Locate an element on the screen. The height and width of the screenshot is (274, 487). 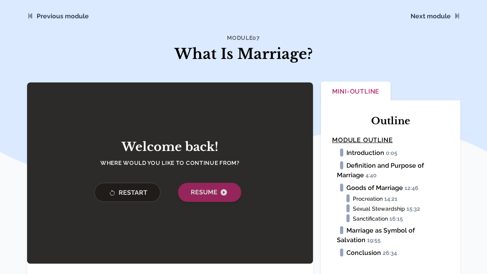
span: Restart is located at coordinates (127, 193).